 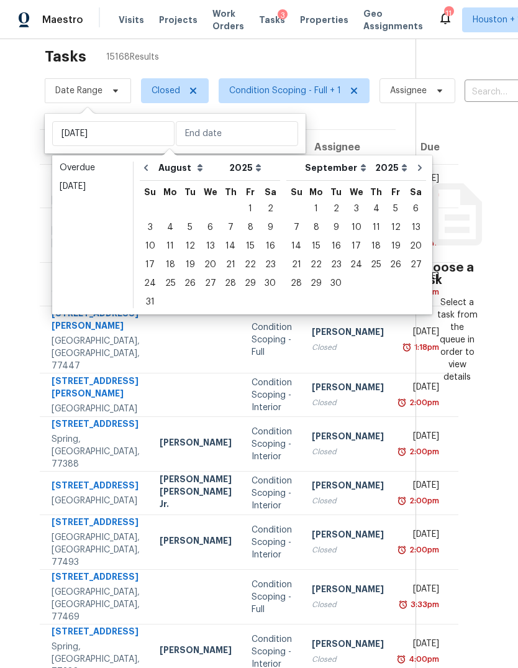 What do you see at coordinates (270, 209) in the screenshot?
I see `div: Sat Aug 02 2025` at bounding box center [270, 209].